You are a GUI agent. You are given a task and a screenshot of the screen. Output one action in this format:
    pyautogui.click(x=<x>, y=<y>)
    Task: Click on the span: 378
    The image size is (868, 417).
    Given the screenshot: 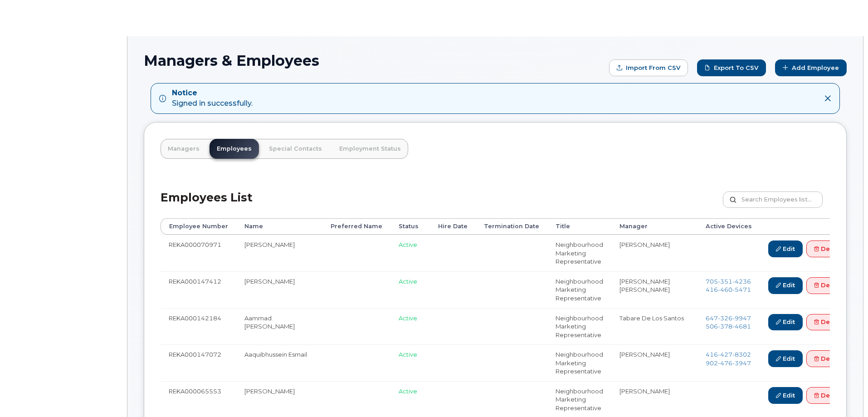 What is the action you would take?
    pyautogui.click(x=725, y=327)
    